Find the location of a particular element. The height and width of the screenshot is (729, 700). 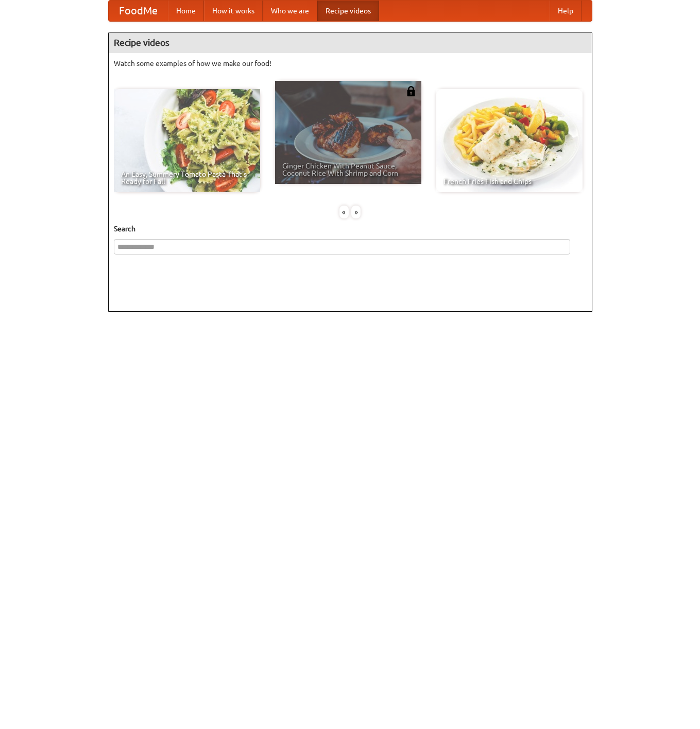

a: FoodMe is located at coordinates (138, 11).